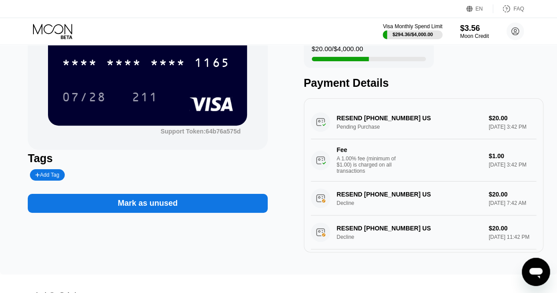 The height and width of the screenshot is (293, 557). What do you see at coordinates (412, 34) in the screenshot?
I see `div: $294.36 / $4,000.00` at bounding box center [412, 34].